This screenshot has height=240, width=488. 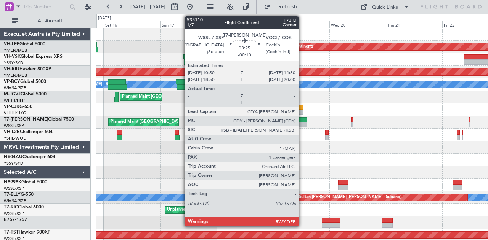 What do you see at coordinates (25, 82) in the screenshot?
I see `a: VP-BCYGlobal 5000` at bounding box center [25, 82].